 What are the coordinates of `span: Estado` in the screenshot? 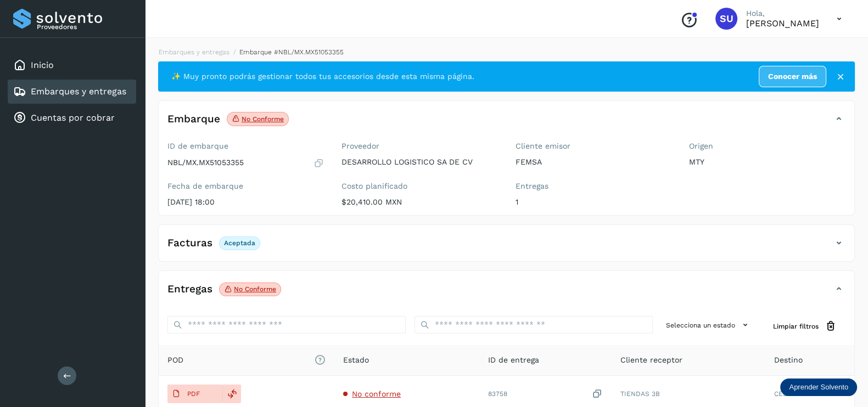 It's located at (356, 360).